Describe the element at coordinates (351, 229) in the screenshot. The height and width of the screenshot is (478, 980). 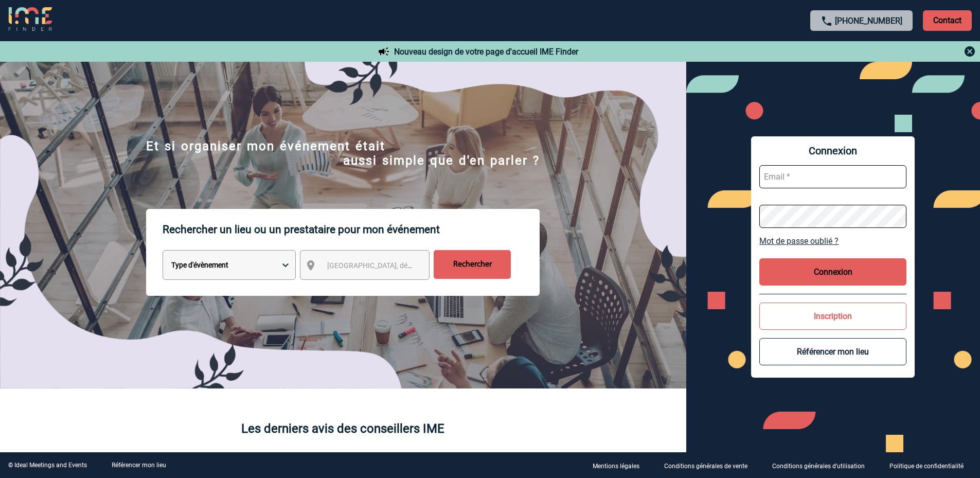
I see `p: Rechercher un lieu ou un prestataire pour mon événement` at that location.